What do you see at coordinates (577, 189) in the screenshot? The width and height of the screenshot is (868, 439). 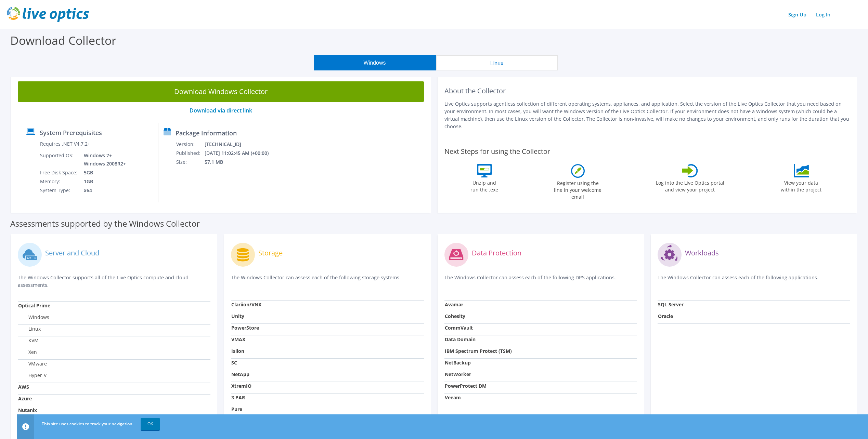 I see `label: Register using the line in your welcome email` at bounding box center [577, 189].